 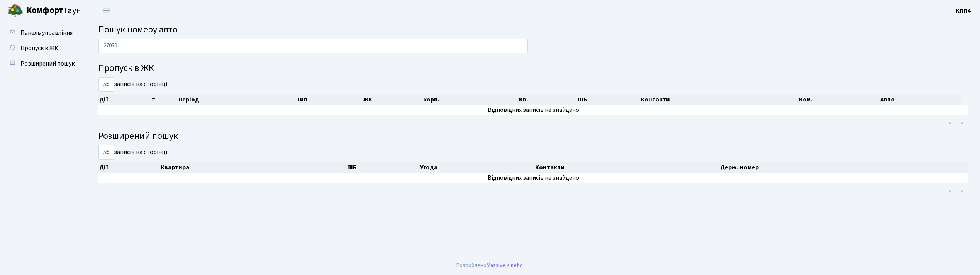 What do you see at coordinates (42, 64) in the screenshot?
I see `a: Розширений пошук` at bounding box center [42, 64].